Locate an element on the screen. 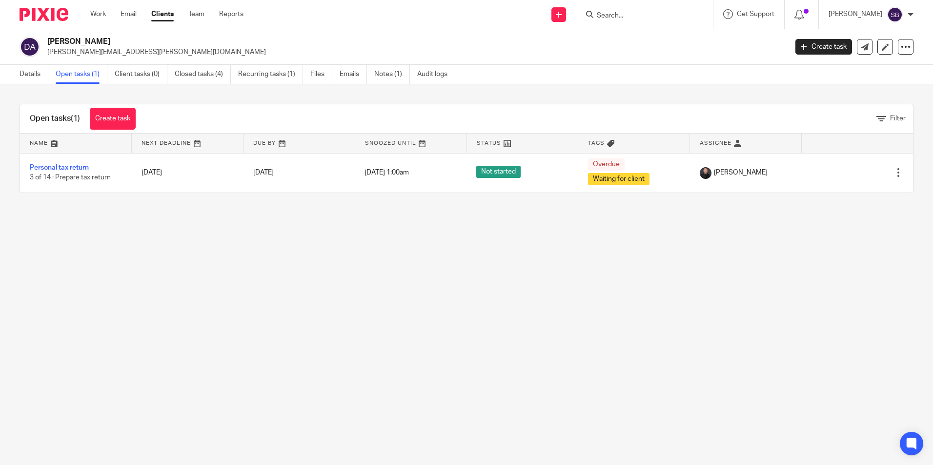 The height and width of the screenshot is (465, 933). input: Search is located at coordinates (640, 16).